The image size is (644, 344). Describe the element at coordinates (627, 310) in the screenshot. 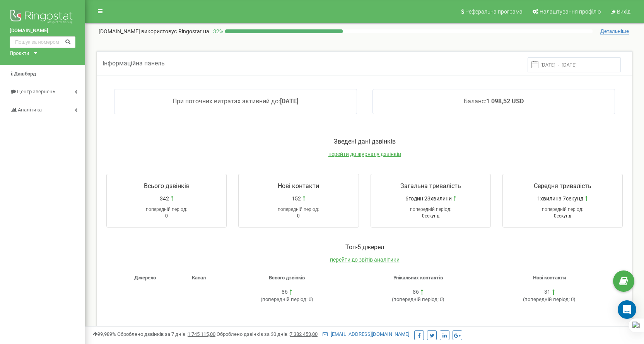

I see `div: Open Intercom Messenger` at that location.